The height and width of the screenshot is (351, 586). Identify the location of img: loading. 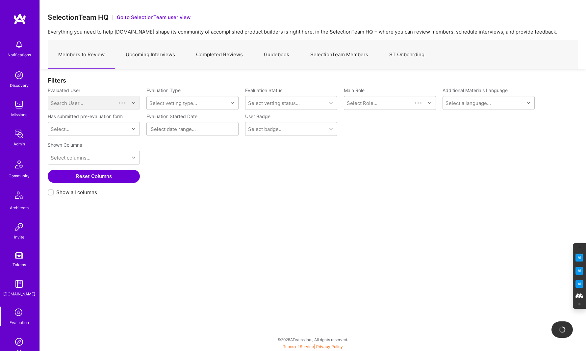
(563, 330).